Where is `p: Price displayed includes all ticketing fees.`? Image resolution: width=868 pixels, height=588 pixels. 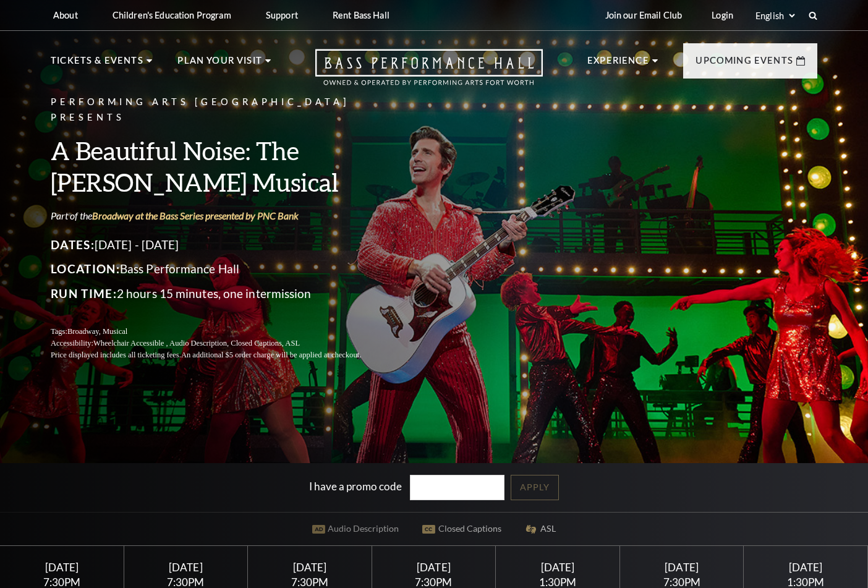
p: Price displayed includes all ticketing fees. is located at coordinates (221, 355).